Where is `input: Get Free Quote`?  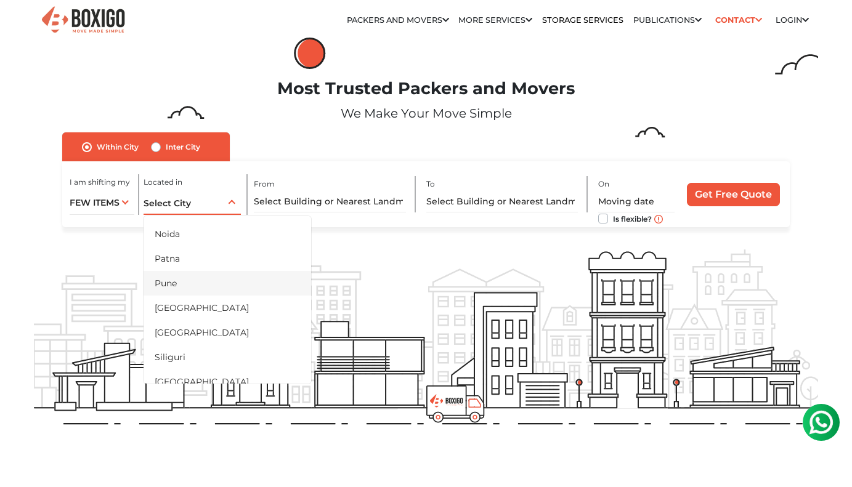
input: Get Free Quote is located at coordinates (733, 195).